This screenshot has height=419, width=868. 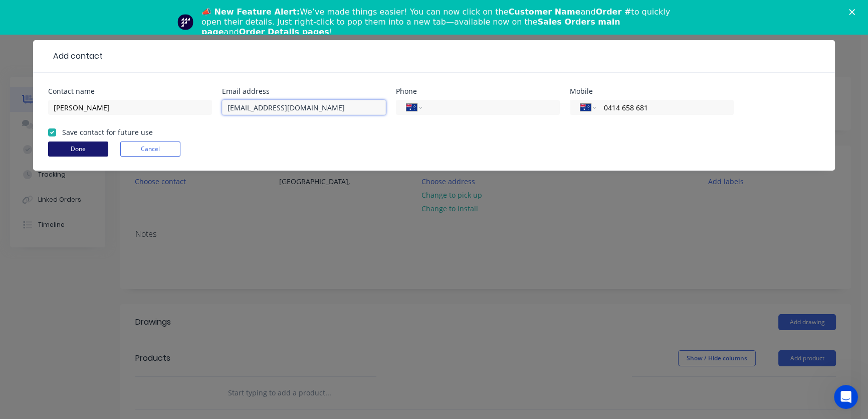 I want to click on img: Profile image for Team, so click(x=185, y=22).